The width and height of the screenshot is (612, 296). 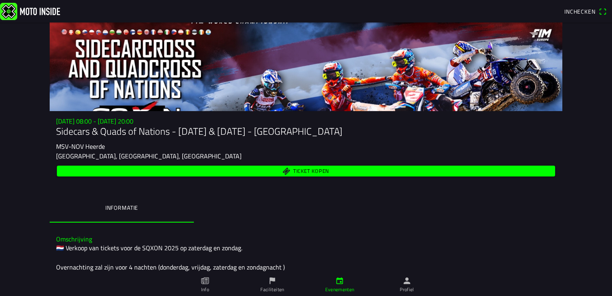 What do you see at coordinates (340, 289) in the screenshot?
I see `ion-label: Evenementen` at bounding box center [340, 289].